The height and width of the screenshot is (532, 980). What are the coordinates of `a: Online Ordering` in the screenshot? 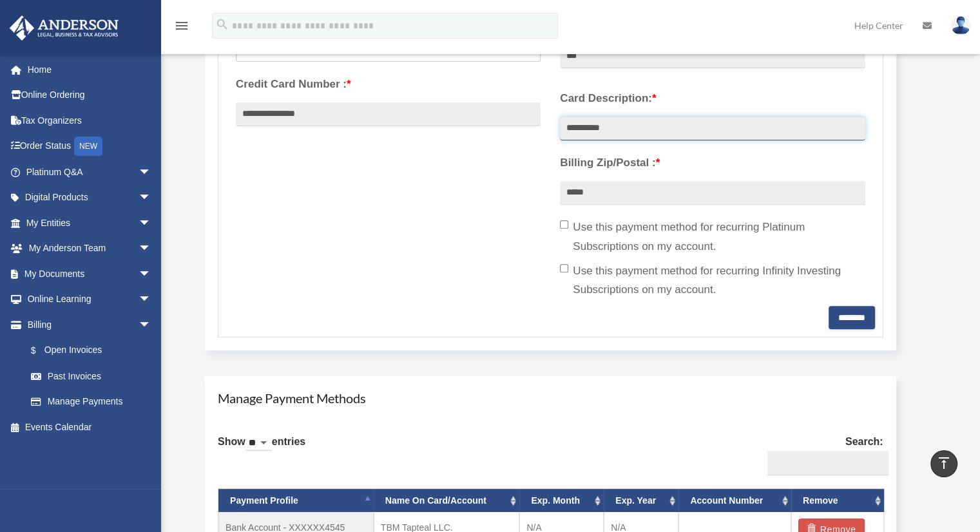 It's located at (90, 95).